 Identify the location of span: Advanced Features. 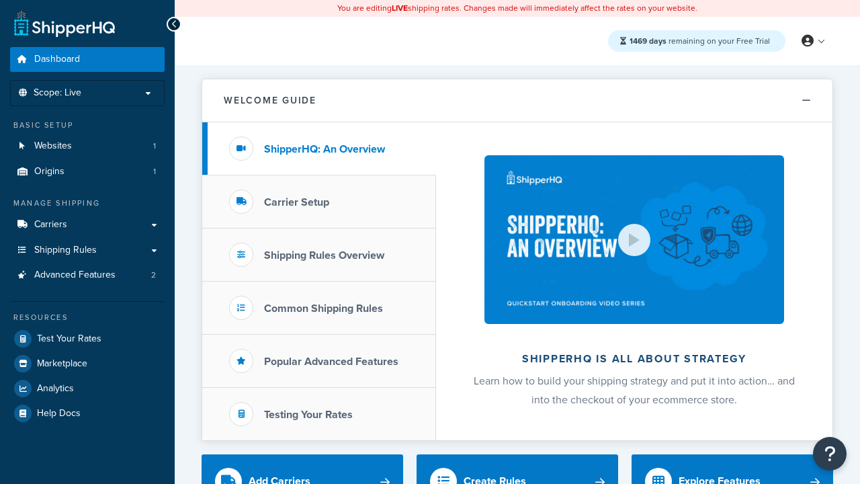
(75, 275).